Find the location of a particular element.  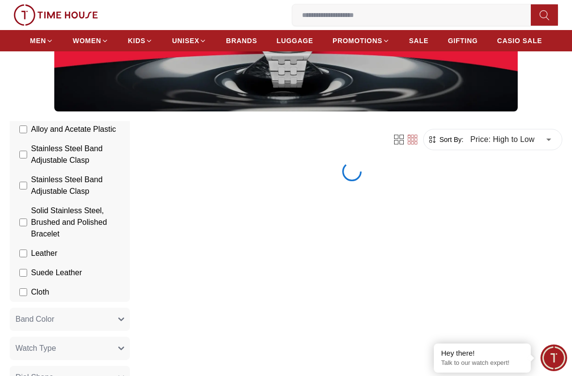

a: LUGGAGE is located at coordinates (295, 41).